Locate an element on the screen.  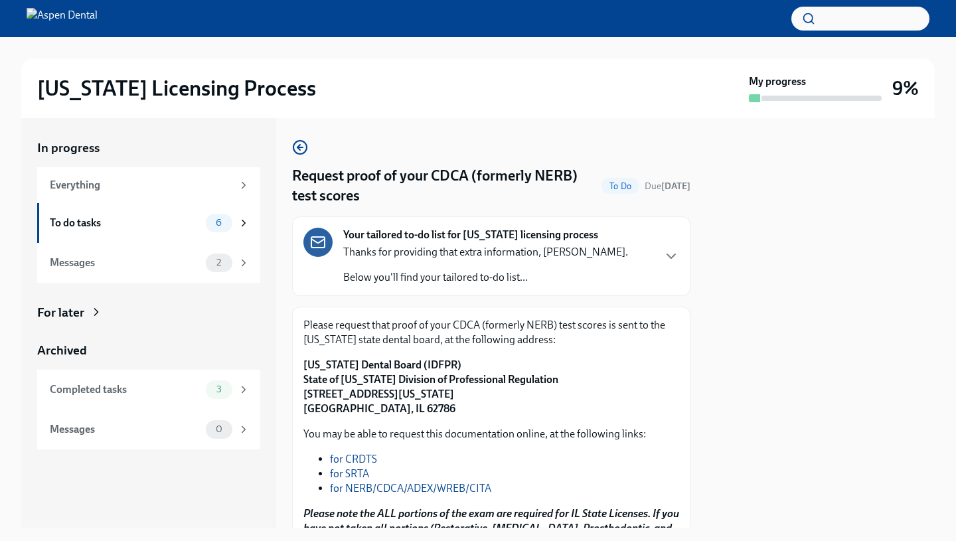
p: You may be able to request this documentation online, at the following links: is located at coordinates (491, 434).